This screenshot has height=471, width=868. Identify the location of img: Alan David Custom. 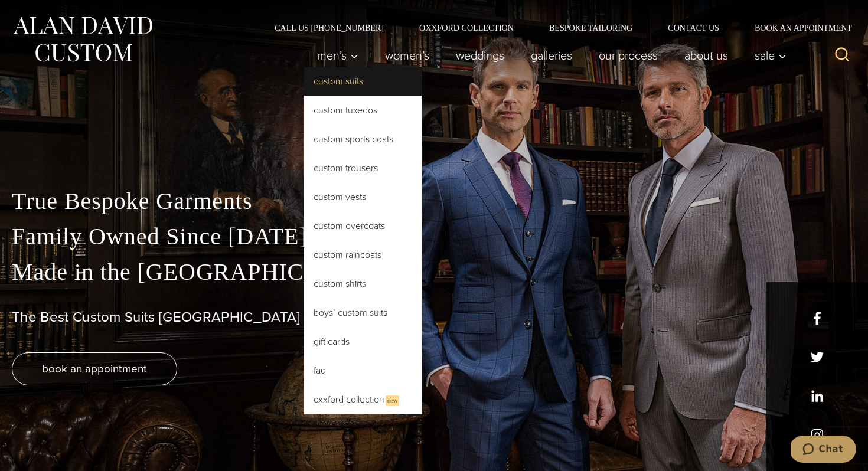
(83, 39).